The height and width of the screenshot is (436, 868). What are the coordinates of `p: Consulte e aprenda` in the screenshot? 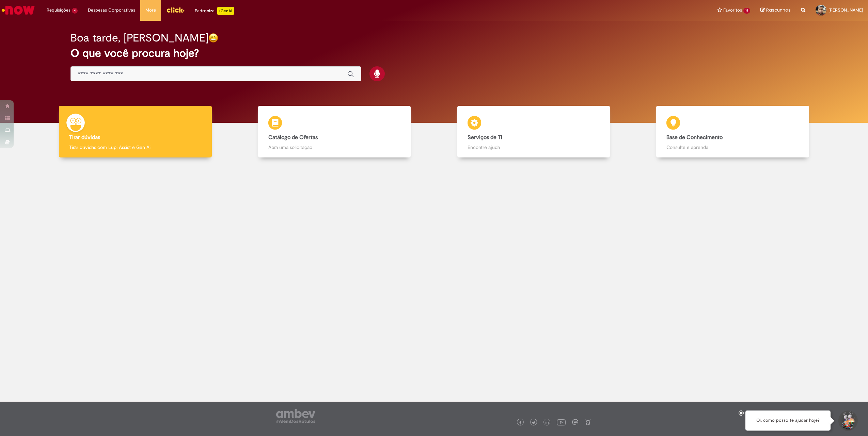 It's located at (733, 147).